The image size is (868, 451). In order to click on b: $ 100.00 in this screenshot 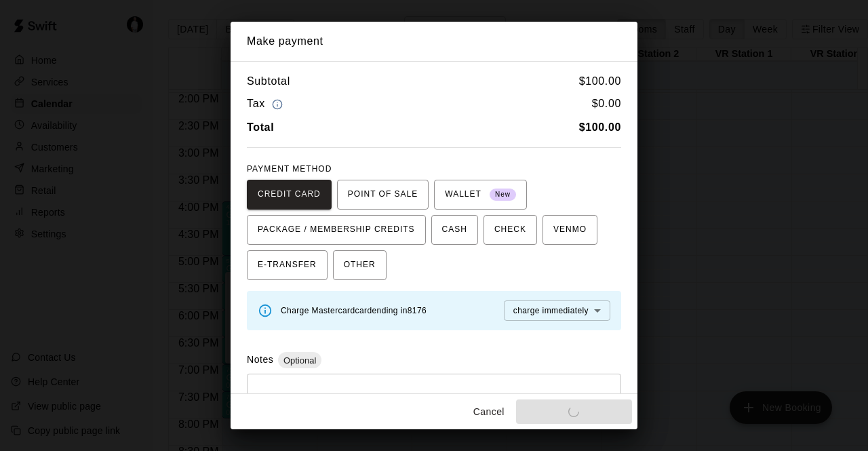, I will do `click(600, 127)`.